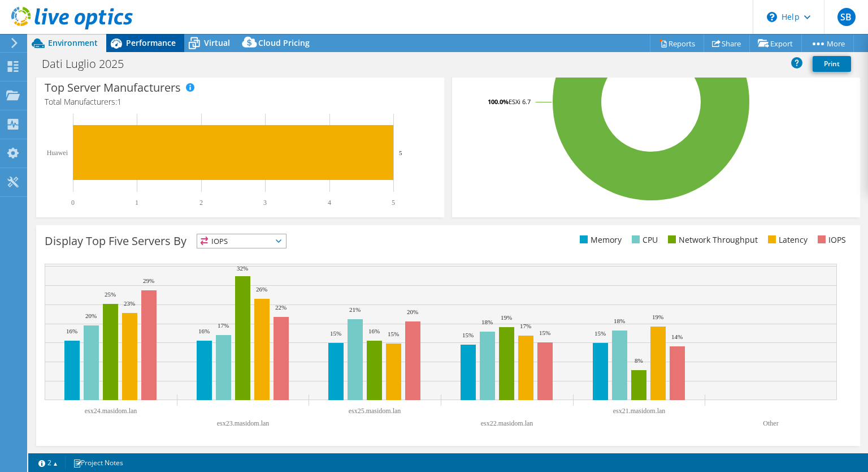  I want to click on li: Latency, so click(786, 240).